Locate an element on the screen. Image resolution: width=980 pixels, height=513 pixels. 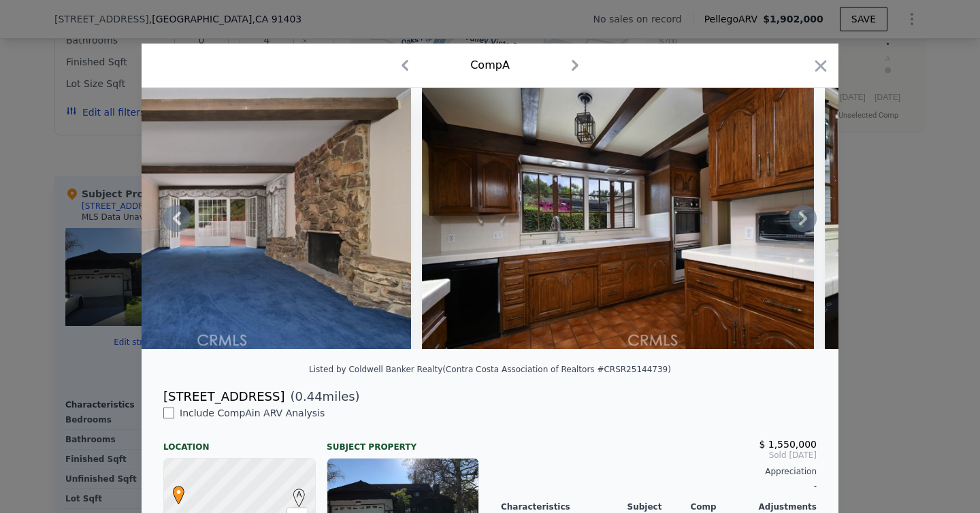
span: A is located at coordinates (299, 495).